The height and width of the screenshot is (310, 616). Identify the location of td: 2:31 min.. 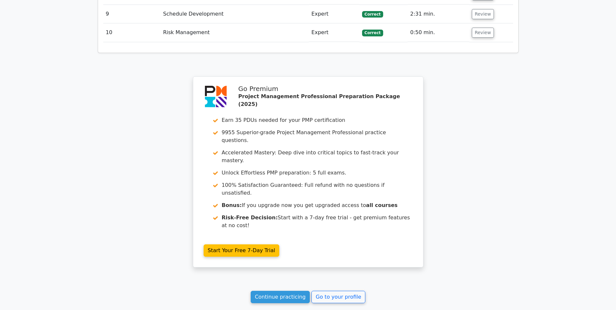
(438, 14).